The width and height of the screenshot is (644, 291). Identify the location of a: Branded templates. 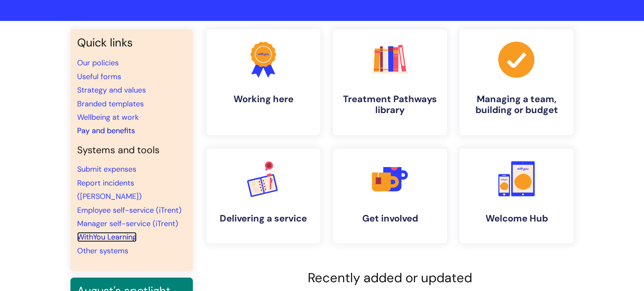
(110, 104).